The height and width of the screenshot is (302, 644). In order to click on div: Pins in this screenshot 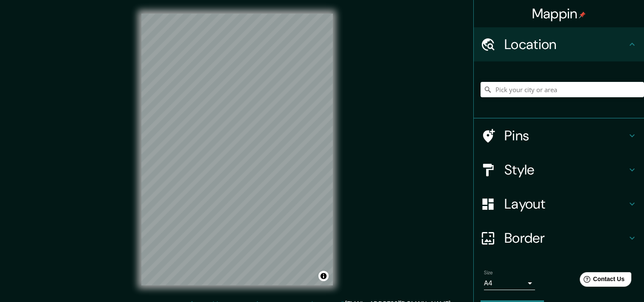, I will do `click(559, 136)`.